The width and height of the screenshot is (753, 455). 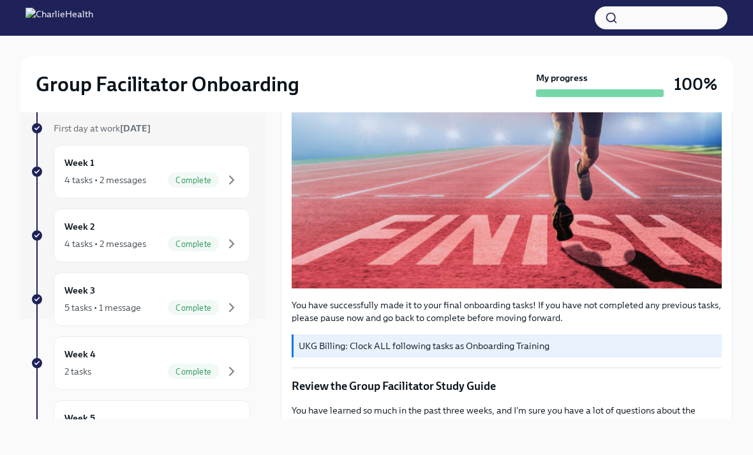 I want to click on strong: My progress, so click(x=562, y=78).